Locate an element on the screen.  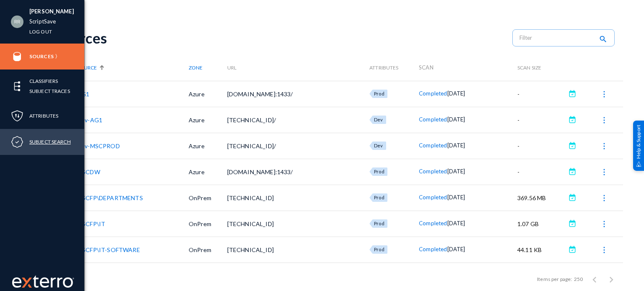
a: Log out is located at coordinates (40, 32).